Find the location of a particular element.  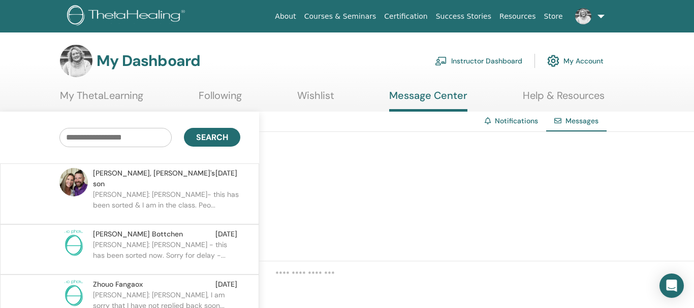

a: Following is located at coordinates (220, 99).